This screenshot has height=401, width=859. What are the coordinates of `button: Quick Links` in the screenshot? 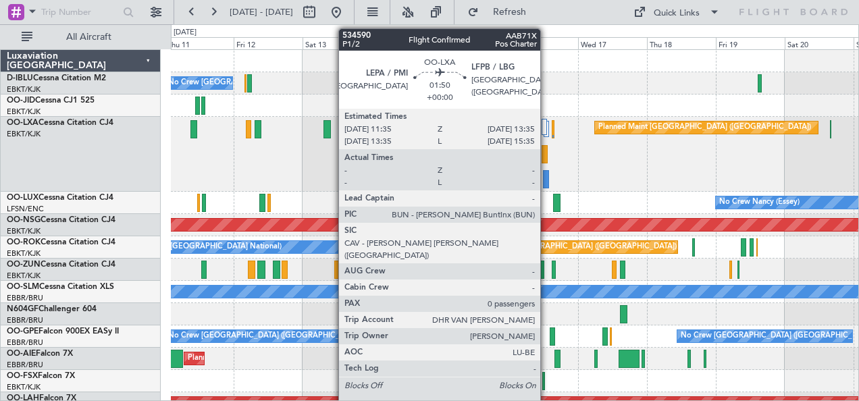 It's located at (677, 12).